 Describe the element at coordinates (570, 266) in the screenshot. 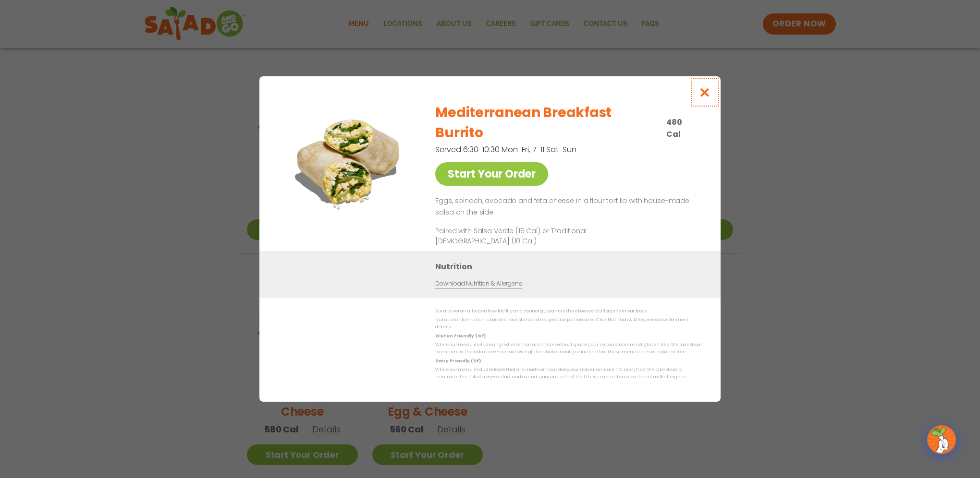

I see `h3: Nutrition` at that location.